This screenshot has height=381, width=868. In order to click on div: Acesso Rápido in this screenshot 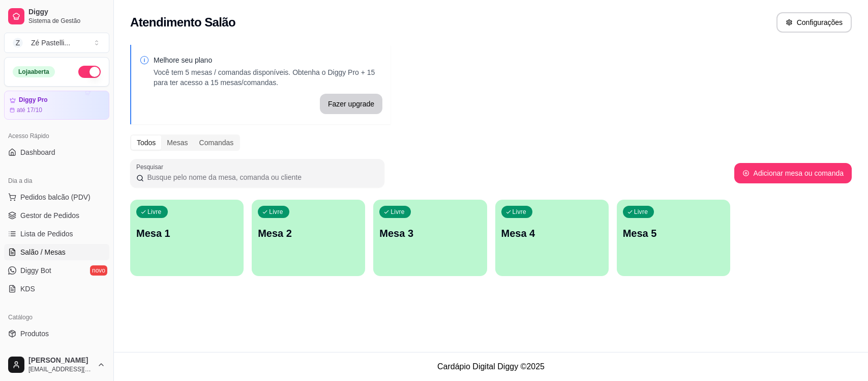, I will do `click(56, 136)`.